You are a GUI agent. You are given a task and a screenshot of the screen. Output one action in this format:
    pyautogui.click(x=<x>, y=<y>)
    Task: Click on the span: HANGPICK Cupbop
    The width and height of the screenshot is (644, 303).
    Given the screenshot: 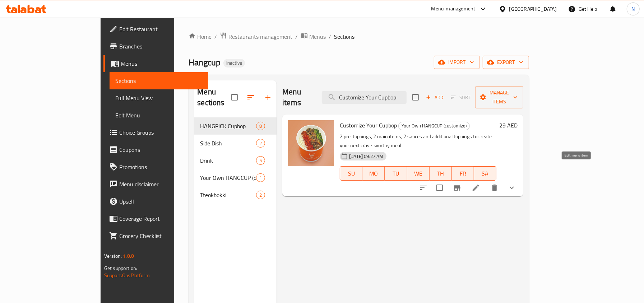 What is the action you would take?
    pyautogui.click(x=228, y=126)
    